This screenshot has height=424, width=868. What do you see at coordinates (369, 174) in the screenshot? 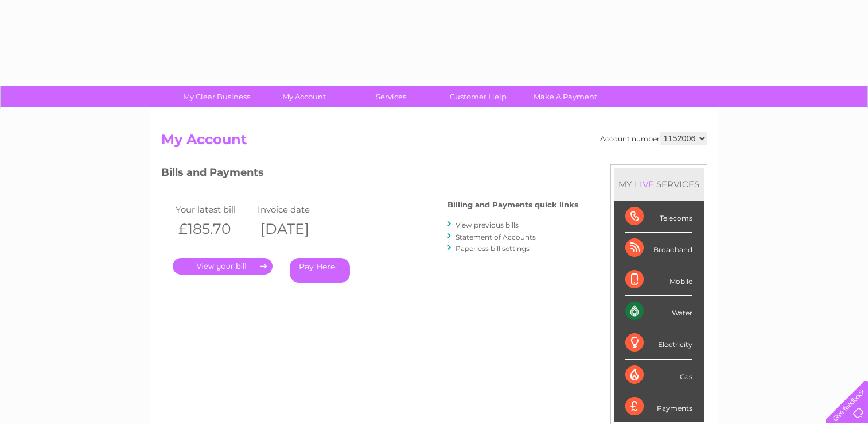
I see `h3: Bills and Payments` at bounding box center [369, 174].